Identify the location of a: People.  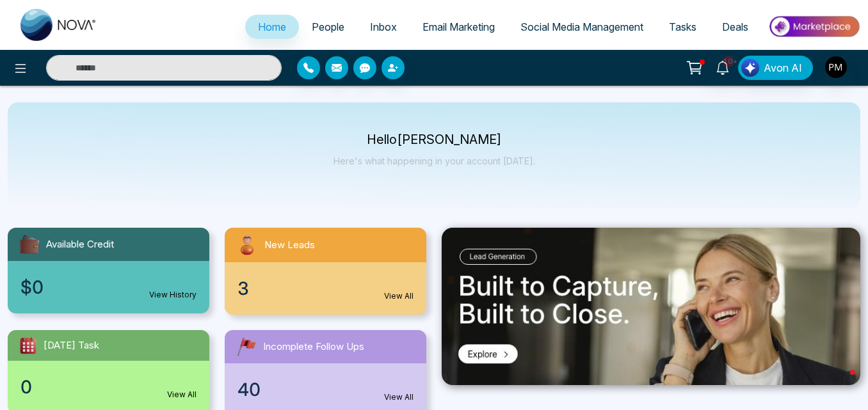
(327, 27).